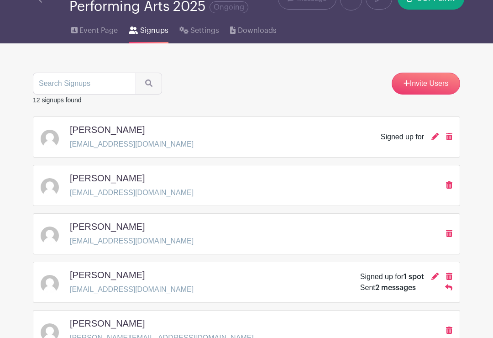  What do you see at coordinates (229, 7) in the screenshot?
I see `span: Ongoing` at bounding box center [229, 7].